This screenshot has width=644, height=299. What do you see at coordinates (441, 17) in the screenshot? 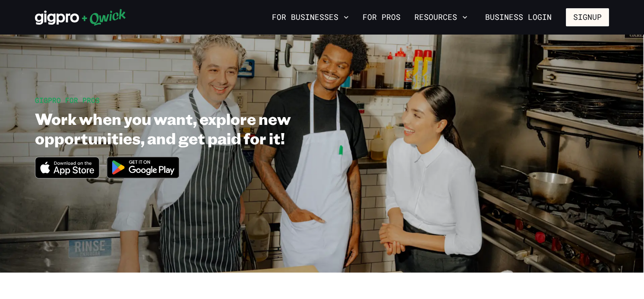
I see `button: Resources` at bounding box center [441, 17].